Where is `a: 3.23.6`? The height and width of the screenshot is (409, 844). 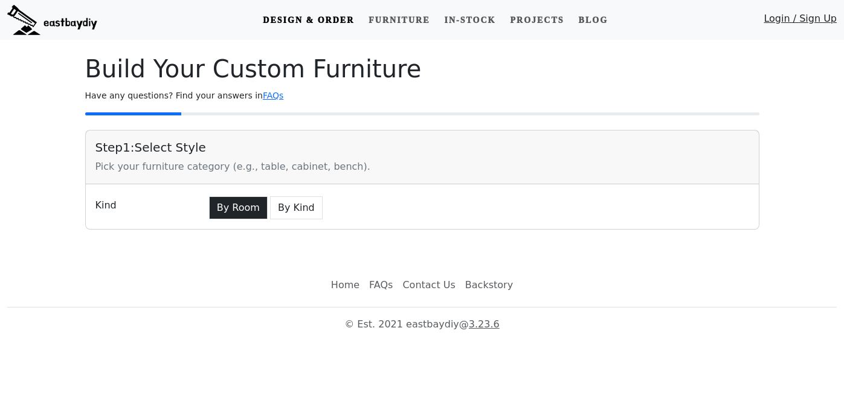
a: 3.23.6 is located at coordinates (484, 324).